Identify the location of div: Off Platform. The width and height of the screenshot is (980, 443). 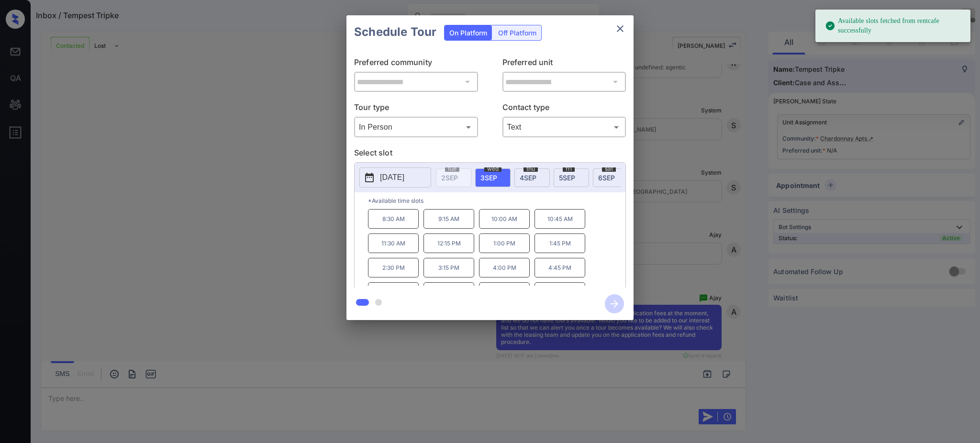
(518, 32).